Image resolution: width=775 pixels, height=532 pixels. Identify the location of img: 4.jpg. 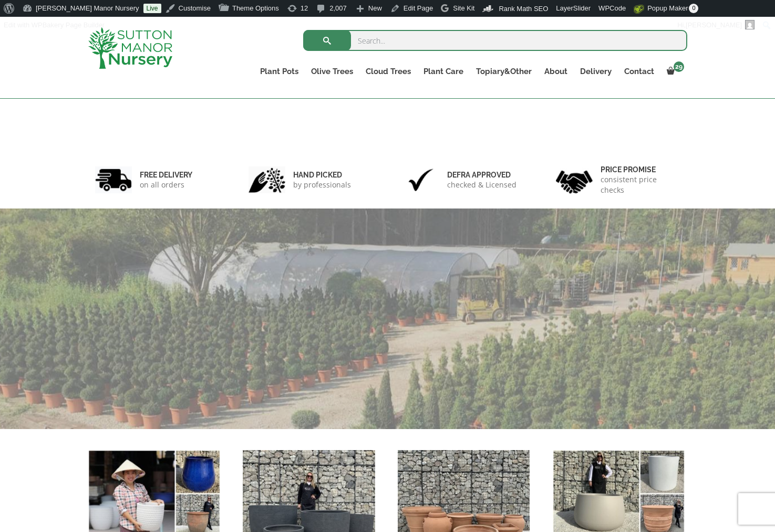
(574, 179).